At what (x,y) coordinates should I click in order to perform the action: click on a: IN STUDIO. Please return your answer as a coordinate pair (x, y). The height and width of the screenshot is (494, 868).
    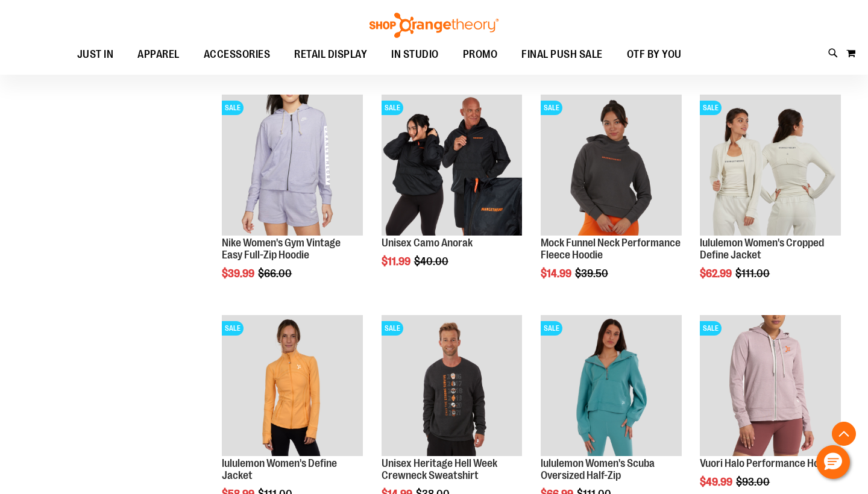
    Looking at the image, I should click on (415, 55).